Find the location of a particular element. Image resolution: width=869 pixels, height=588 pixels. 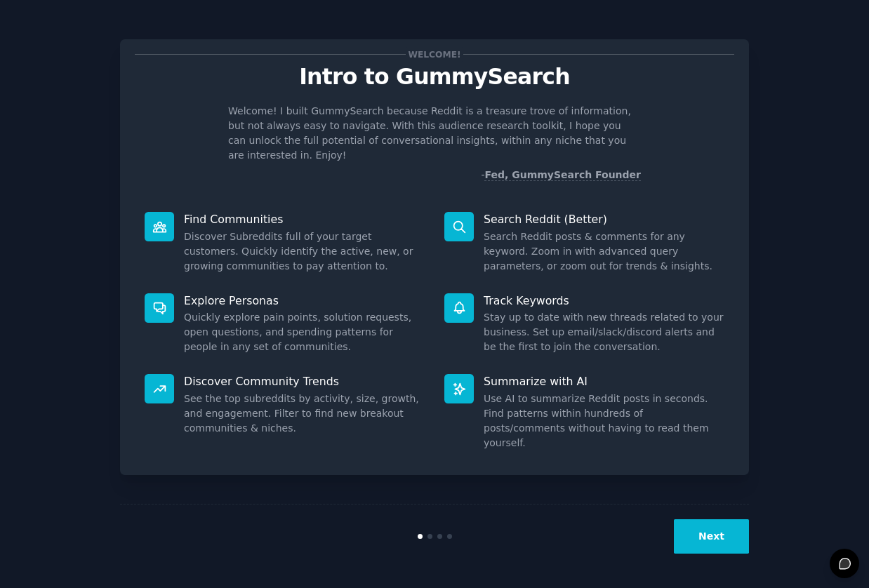

span: Welcome! is located at coordinates (434, 54).